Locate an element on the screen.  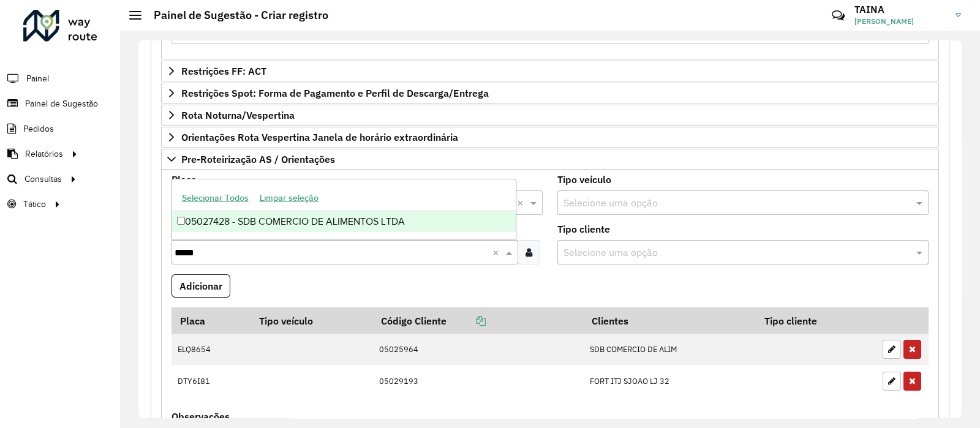
a: Restrições FF: ACT is located at coordinates (550, 71).